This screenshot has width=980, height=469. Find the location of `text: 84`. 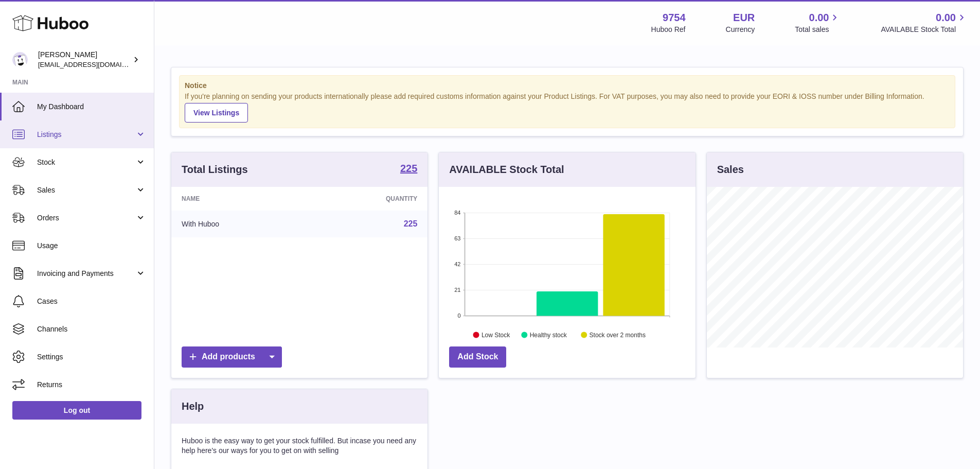

text: 84 is located at coordinates (457, 212).